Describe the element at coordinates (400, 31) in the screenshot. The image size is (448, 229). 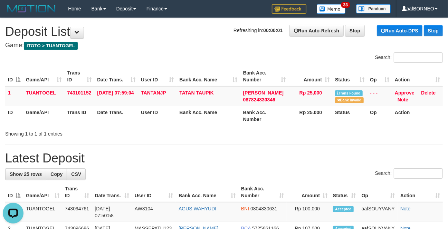
I see `a: Run Auto-DPS` at that location.